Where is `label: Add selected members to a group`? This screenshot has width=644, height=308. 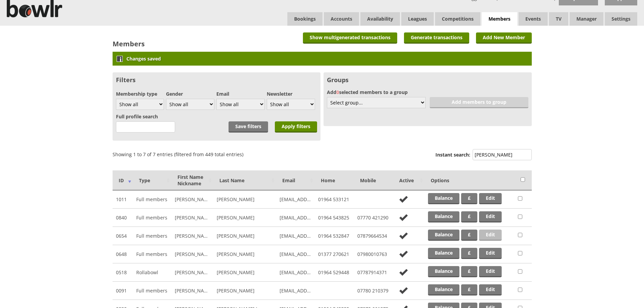 label: Add selected members to a group is located at coordinates (427, 92).